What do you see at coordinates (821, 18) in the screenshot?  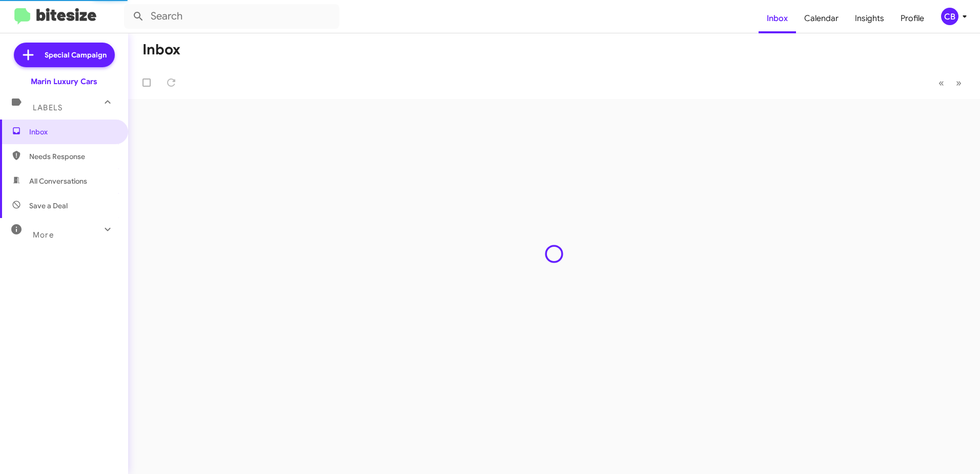 I see `a: Calendar` at bounding box center [821, 18].